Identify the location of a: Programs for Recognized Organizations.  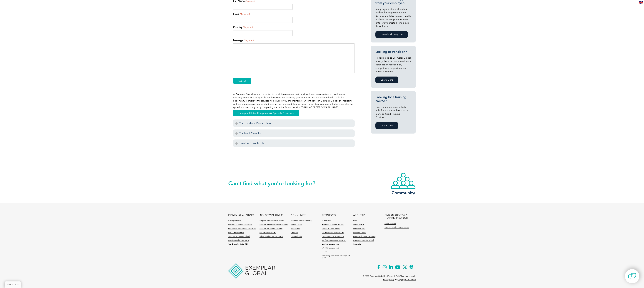
(274, 225).